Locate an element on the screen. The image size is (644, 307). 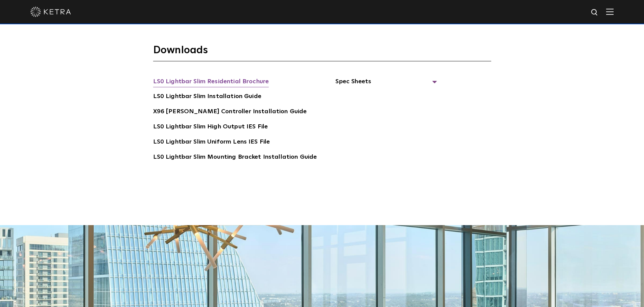
h3: Downloads is located at coordinates (322, 53).